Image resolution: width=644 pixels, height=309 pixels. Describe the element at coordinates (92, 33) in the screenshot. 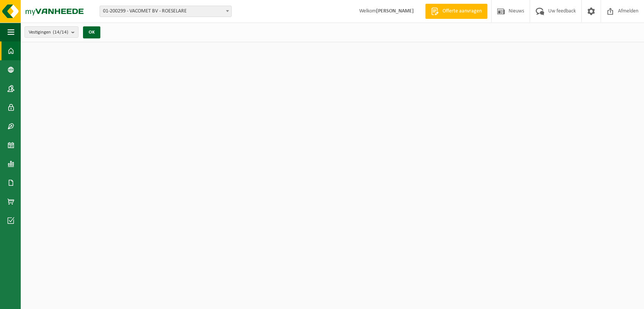

I see `button: OK` at that location.